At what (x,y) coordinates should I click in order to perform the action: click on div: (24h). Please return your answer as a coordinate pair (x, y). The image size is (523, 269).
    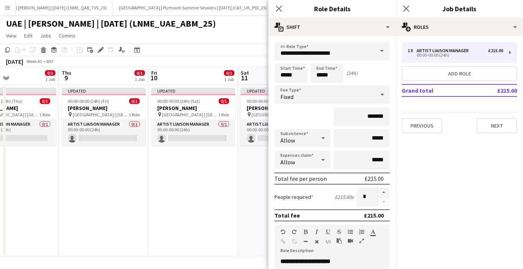
    Looking at the image, I should click on (352, 73).